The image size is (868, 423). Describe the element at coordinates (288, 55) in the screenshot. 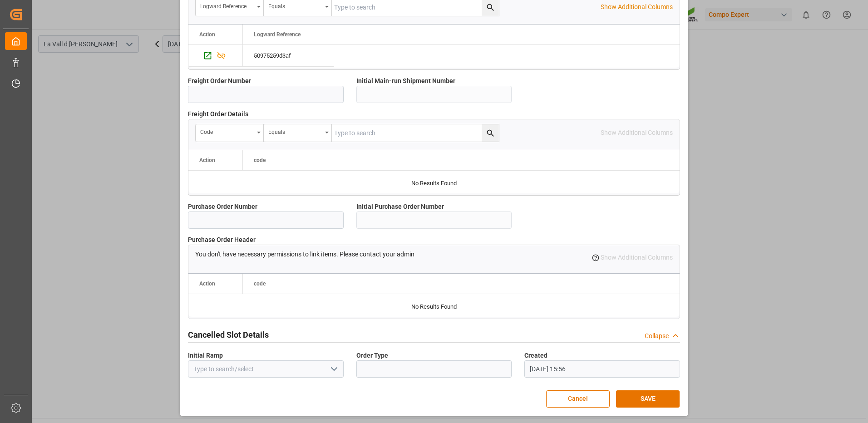

I see `div: 50975259d3af` at that location.